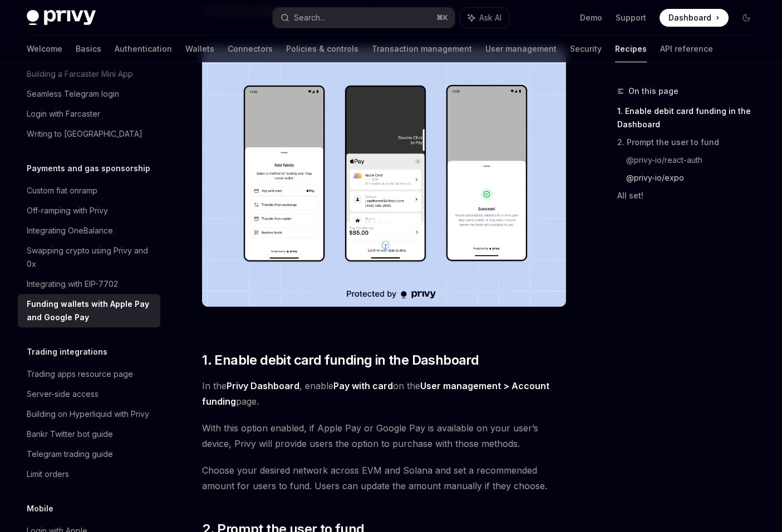  I want to click on div: Funding wallets with Apple Pay and Google Pay, so click(90, 311).